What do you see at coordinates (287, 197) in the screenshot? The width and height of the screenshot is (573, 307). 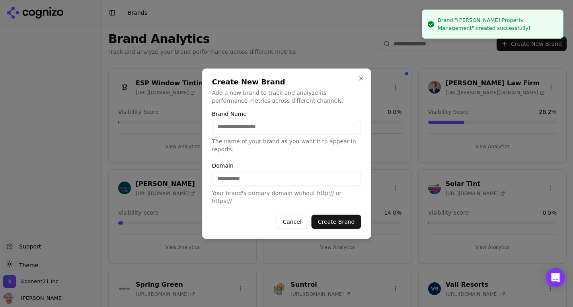 I see `p: Your brand's primary domain without http:// or https://` at bounding box center [287, 197].